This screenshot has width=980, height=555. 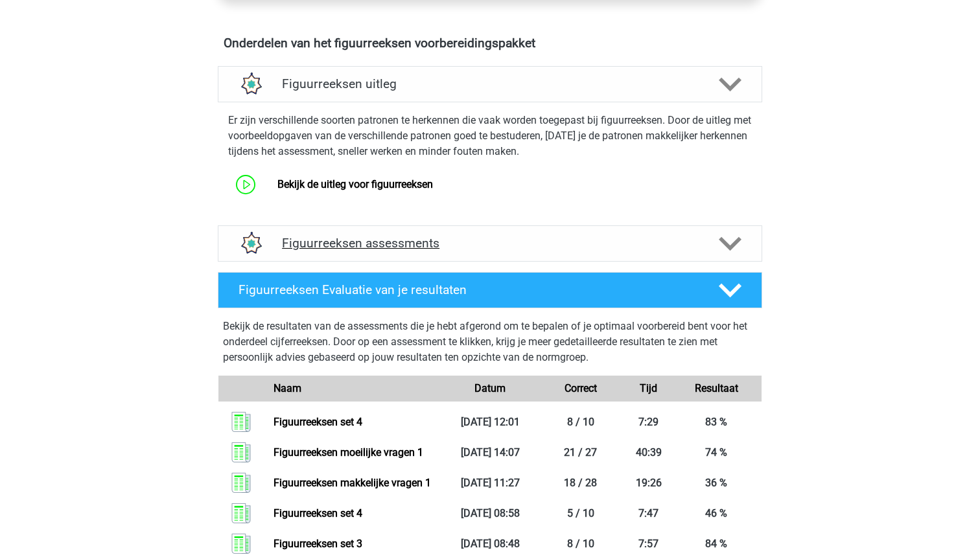 I want to click on a: Bekijk de uitleg voor figuurreeksen, so click(x=355, y=184).